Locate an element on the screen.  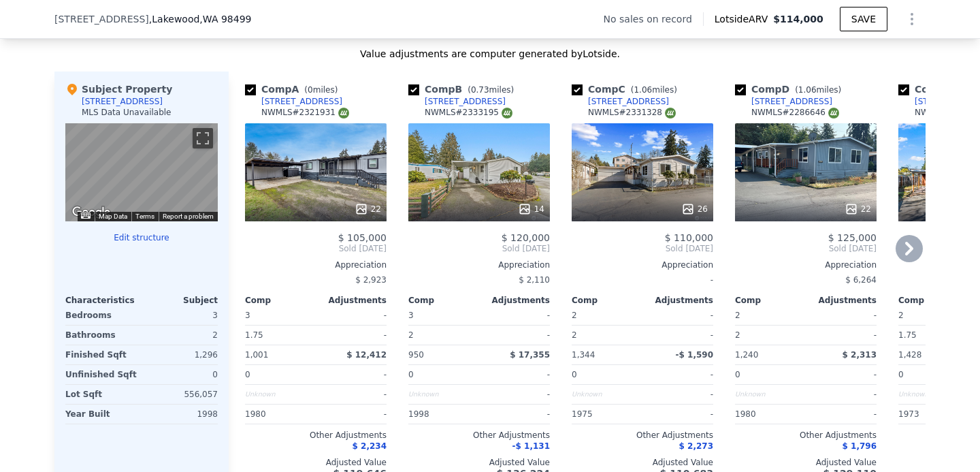
div: 556,057 is located at coordinates (181, 394).